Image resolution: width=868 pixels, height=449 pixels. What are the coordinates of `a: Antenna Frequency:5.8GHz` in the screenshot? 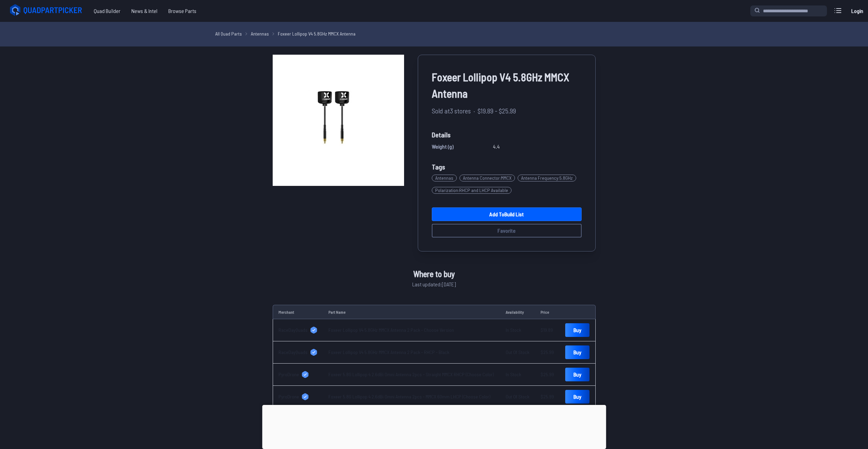 It's located at (548, 178).